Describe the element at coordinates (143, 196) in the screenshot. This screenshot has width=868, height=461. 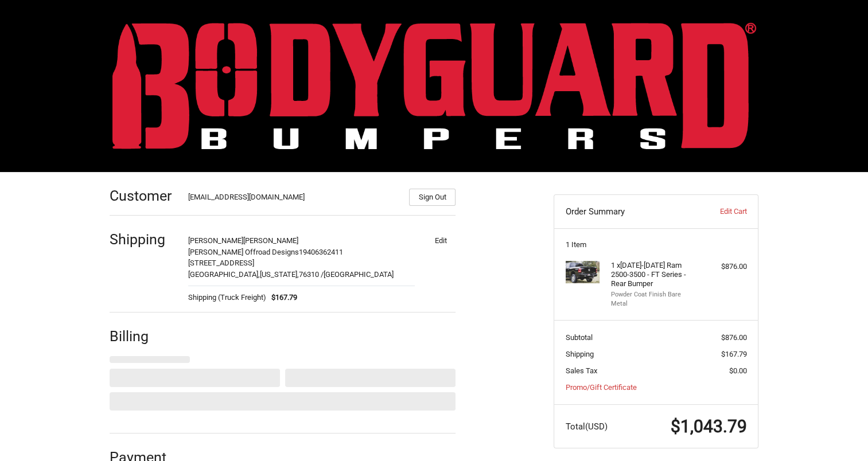
I see `h2: Customer` at that location.